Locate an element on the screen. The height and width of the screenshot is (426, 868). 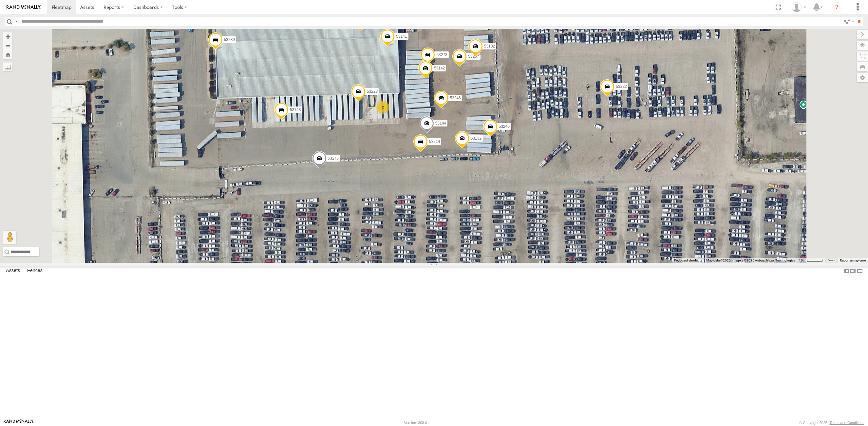
span: 53141 is located at coordinates (401, 36).